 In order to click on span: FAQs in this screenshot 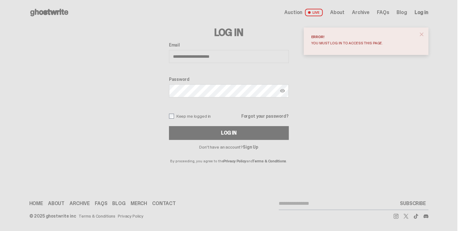, I will do `click(383, 12)`.